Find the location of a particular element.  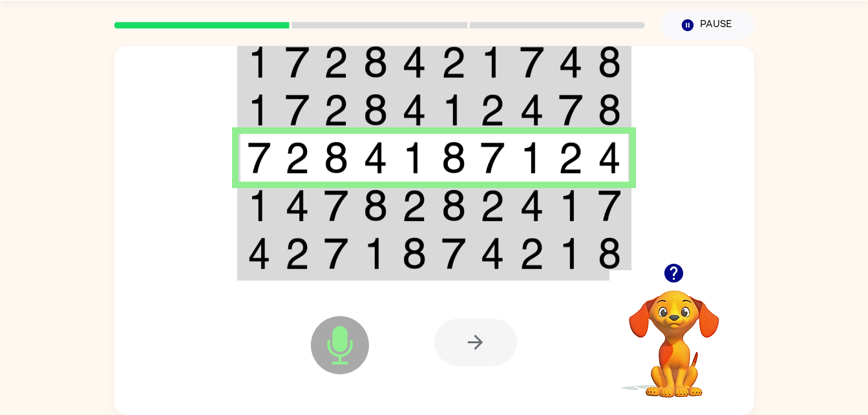

button: Pause is located at coordinates (707, 25).